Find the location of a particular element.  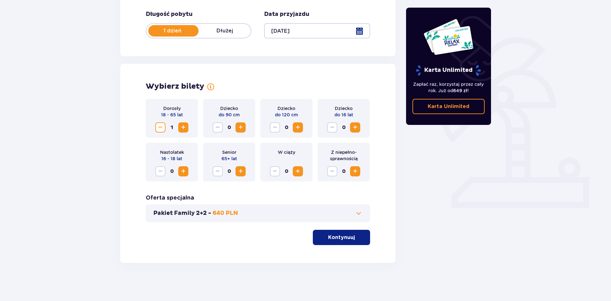

p: W ciąży is located at coordinates (286, 152).